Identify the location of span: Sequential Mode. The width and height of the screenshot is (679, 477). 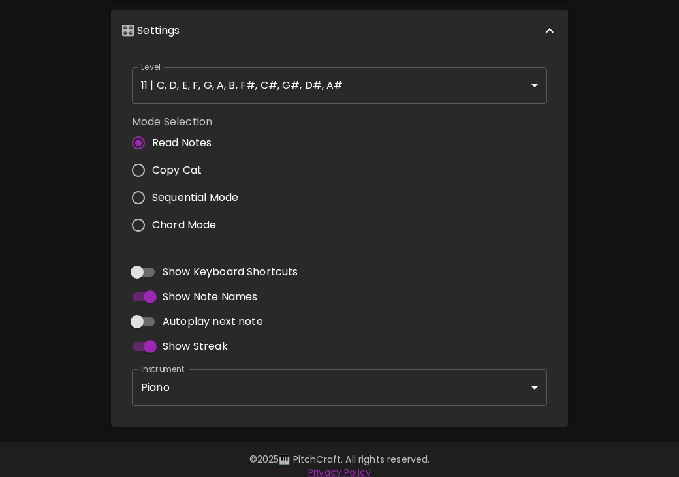
(195, 198).